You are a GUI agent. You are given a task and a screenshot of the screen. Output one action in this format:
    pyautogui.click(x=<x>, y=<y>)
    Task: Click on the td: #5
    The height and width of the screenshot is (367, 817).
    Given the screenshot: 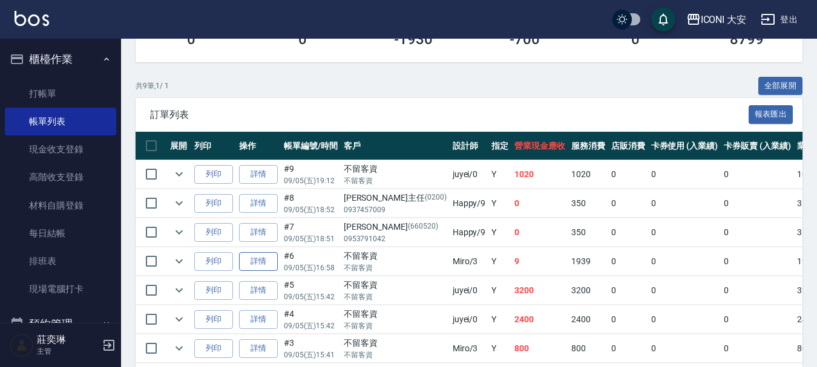 What is the action you would take?
    pyautogui.click(x=310, y=290)
    